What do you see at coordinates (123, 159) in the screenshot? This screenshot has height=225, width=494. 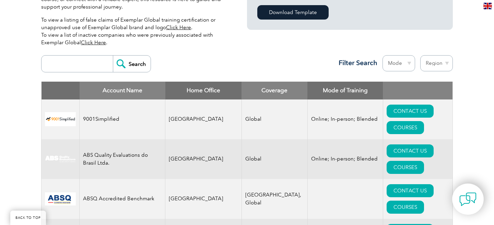 I see `td: ABS Quality Evaluations do Brasil Ltda.` at bounding box center [123, 159].